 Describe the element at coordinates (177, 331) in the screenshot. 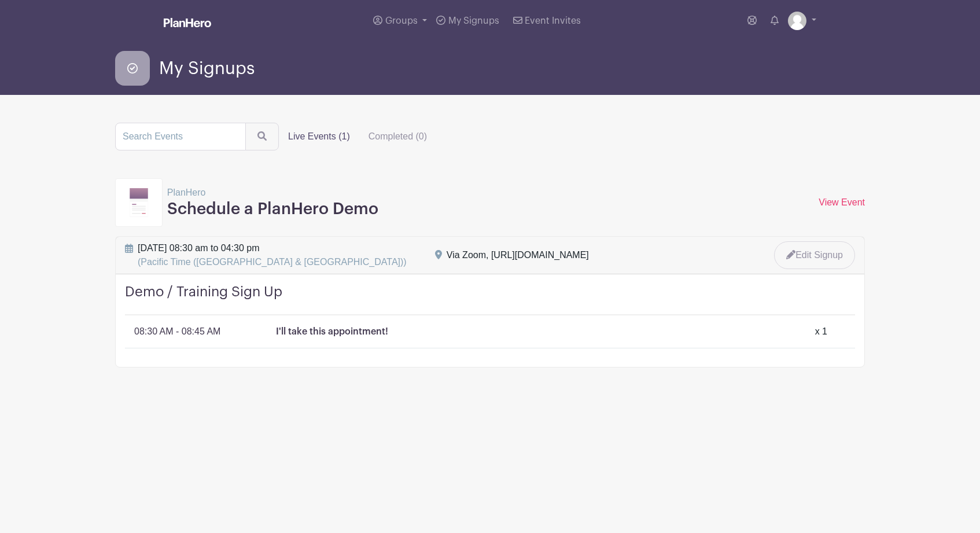

I see `p: 08:30 AM - 08:45 AM` at that location.